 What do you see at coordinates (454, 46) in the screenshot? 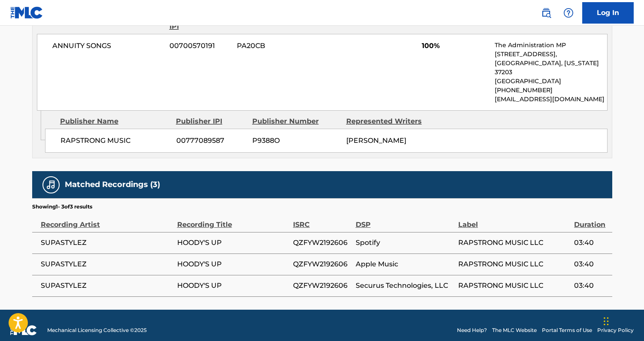
I see `span: 100%` at bounding box center [454, 46].